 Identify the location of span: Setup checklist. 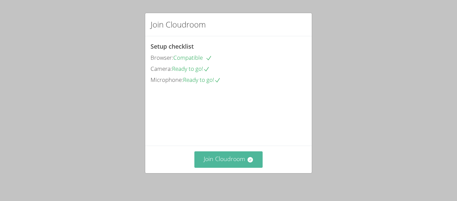
(172, 46).